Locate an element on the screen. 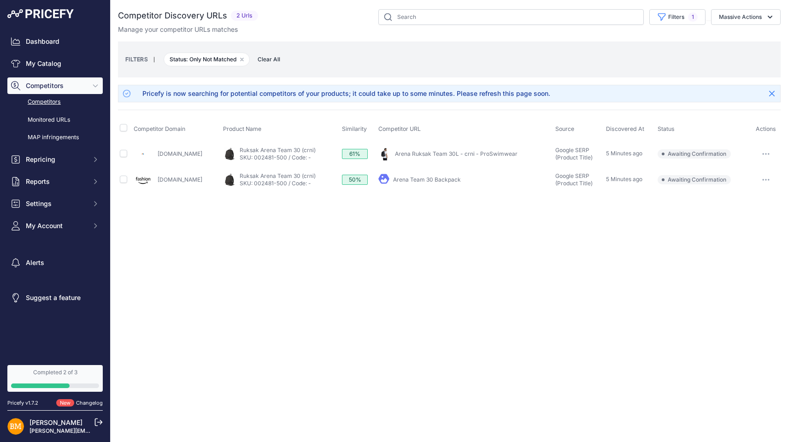 Image resolution: width=788 pixels, height=442 pixels. button: Close is located at coordinates (772, 94).